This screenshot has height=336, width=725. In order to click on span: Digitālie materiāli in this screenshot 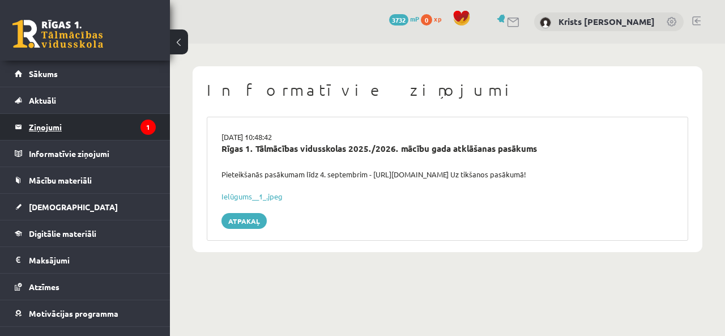, I will do `click(62, 233)`.